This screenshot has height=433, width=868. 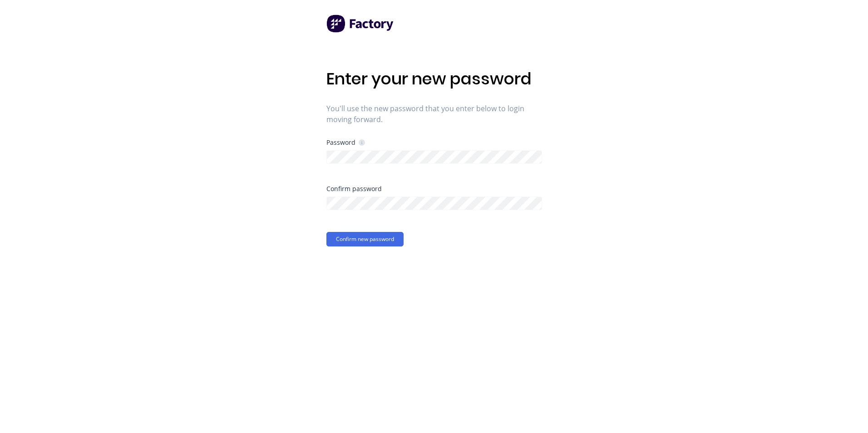 What do you see at coordinates (434, 78) in the screenshot?
I see `h1: Enter your new password` at bounding box center [434, 78].